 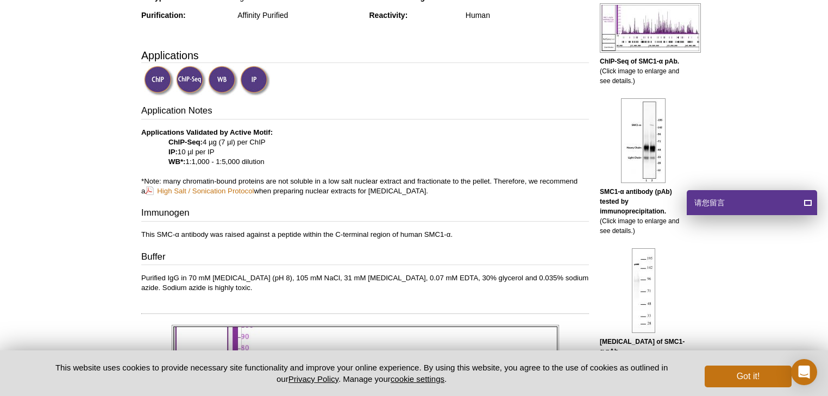 I want to click on h3: Applications, so click(x=365, y=55).